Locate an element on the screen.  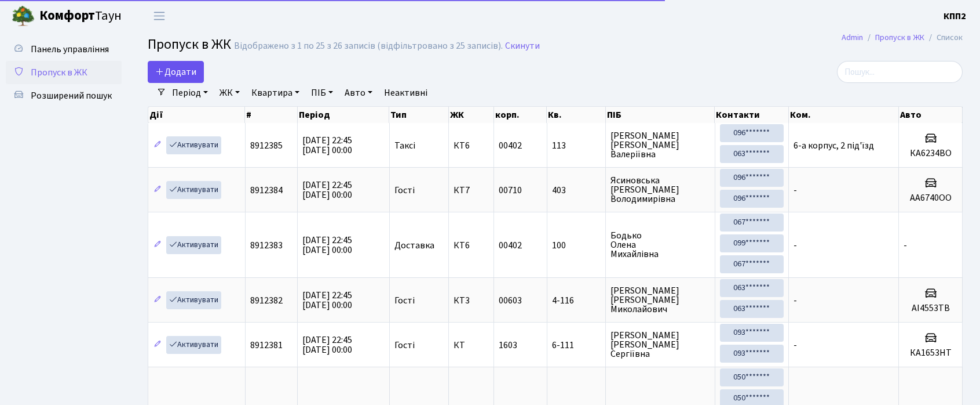
span: Доставка is located at coordinates (414, 246).